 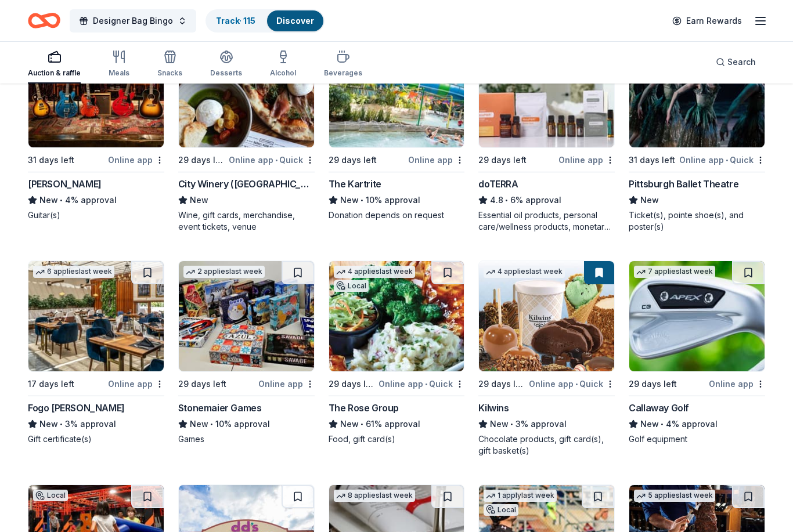 I want to click on div: Desserts, so click(x=226, y=73).